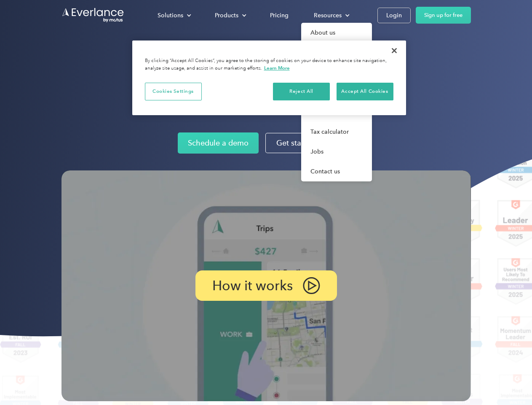 This screenshot has width=532, height=405. Describe the element at coordinates (394, 51) in the screenshot. I see `button: Close` at that location.